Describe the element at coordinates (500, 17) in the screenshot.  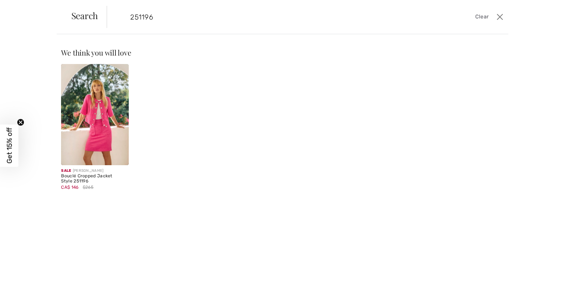
I see `button: Close` at that location.